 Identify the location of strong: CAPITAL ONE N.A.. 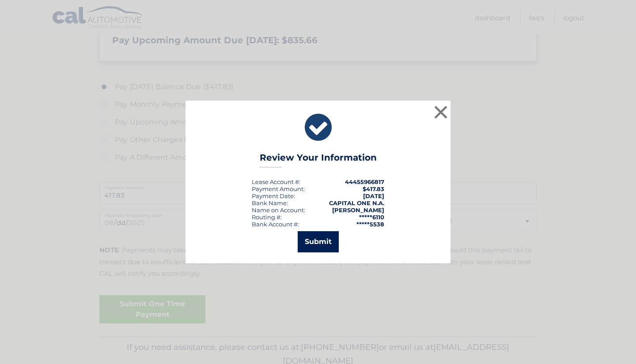
(357, 203).